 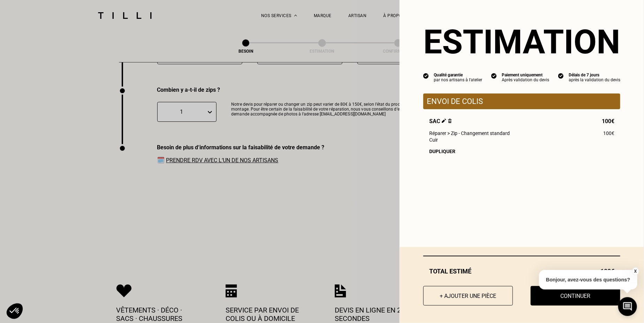 I want to click on div: Total estimé, so click(x=522, y=271).